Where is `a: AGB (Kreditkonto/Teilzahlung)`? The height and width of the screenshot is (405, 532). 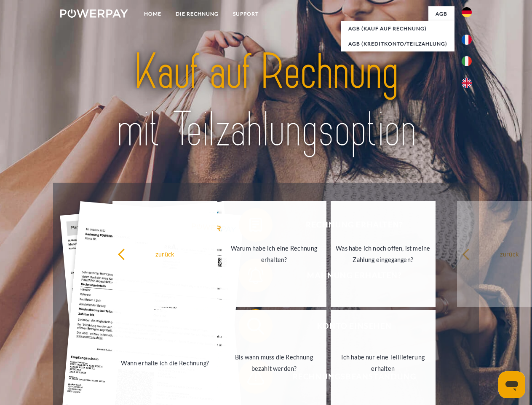
a: AGB (Kreditkonto/Teilzahlung) is located at coordinates (398, 44).